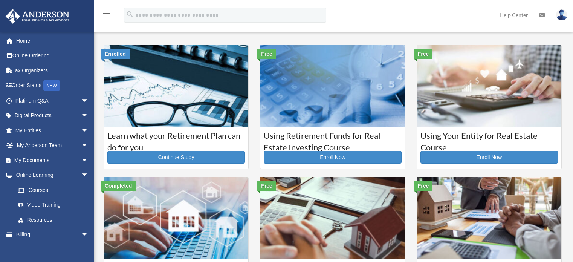 The height and width of the screenshot is (262, 573). I want to click on div: Completed, so click(118, 186).